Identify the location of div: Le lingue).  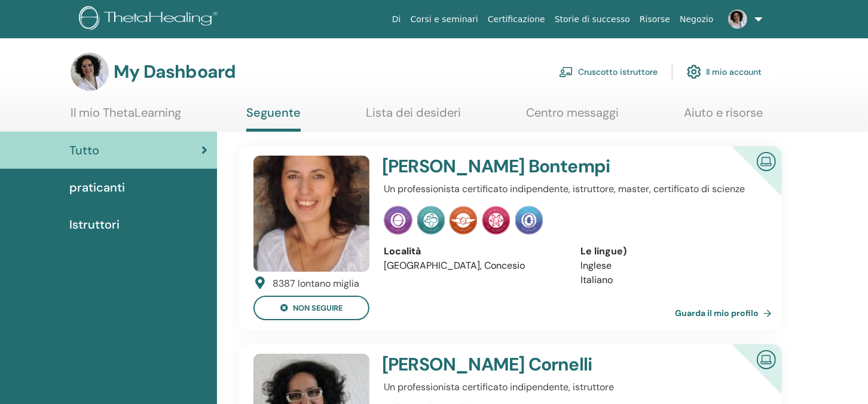
(671, 251).